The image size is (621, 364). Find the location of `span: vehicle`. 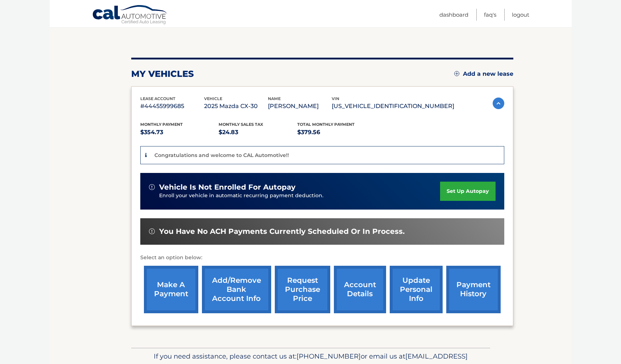

span: vehicle is located at coordinates (213, 99).